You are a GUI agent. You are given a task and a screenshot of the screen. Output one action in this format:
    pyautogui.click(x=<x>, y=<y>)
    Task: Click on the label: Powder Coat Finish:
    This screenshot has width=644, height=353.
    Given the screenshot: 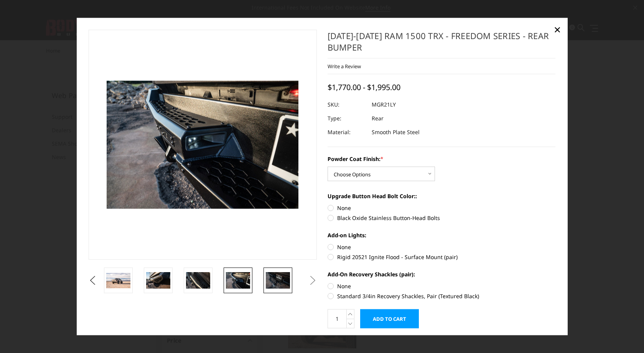 What is the action you would take?
    pyautogui.click(x=441, y=158)
    